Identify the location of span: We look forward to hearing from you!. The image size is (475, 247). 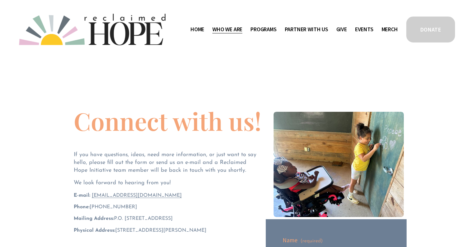
(122, 183).